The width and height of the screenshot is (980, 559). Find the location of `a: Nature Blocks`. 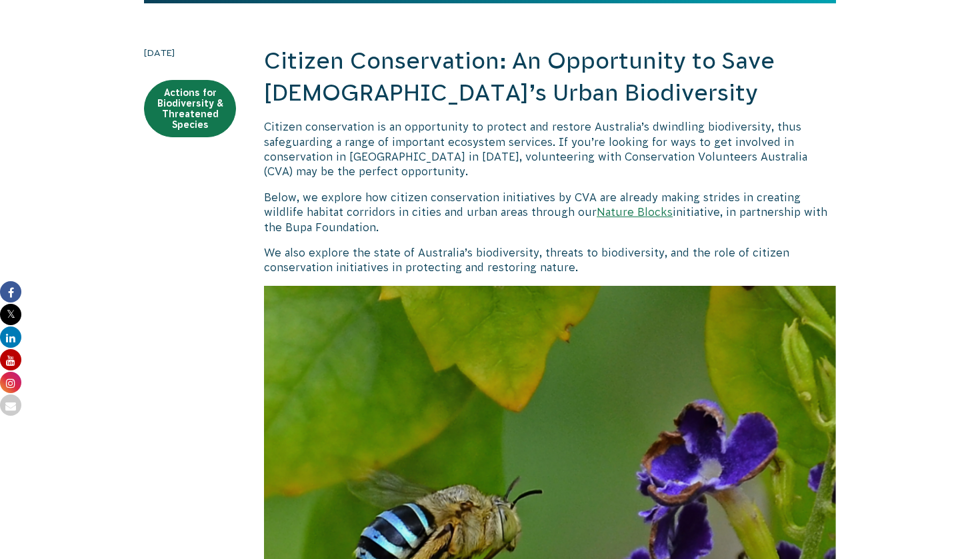

a: Nature Blocks is located at coordinates (635, 212).